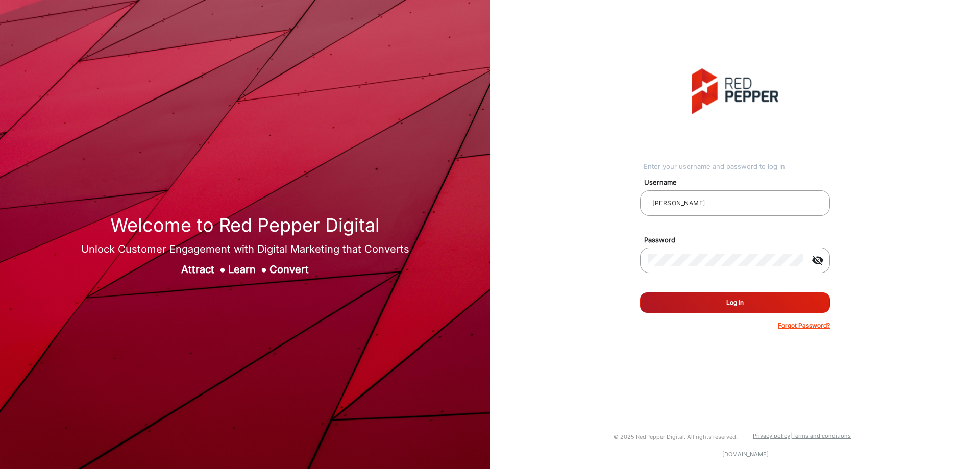 The height and width of the screenshot is (469, 980). What do you see at coordinates (245, 225) in the screenshot?
I see `h1: Welcome to Red Pepper Digital` at bounding box center [245, 225].